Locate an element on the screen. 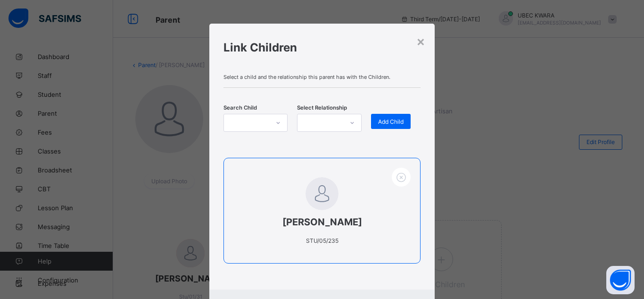 This screenshot has height=299, width=644. span: Search Child is located at coordinates (240, 107).